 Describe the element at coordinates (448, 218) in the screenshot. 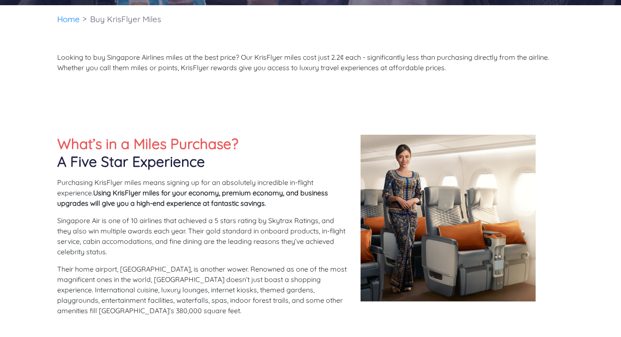

I see `img: Stewardess in Singapore Airline premium economy class` at that location.